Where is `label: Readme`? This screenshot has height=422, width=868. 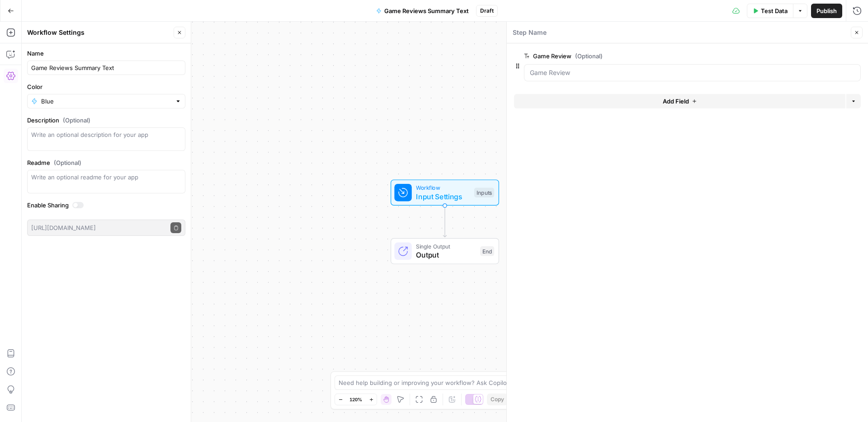
label: Readme is located at coordinates (106, 163).